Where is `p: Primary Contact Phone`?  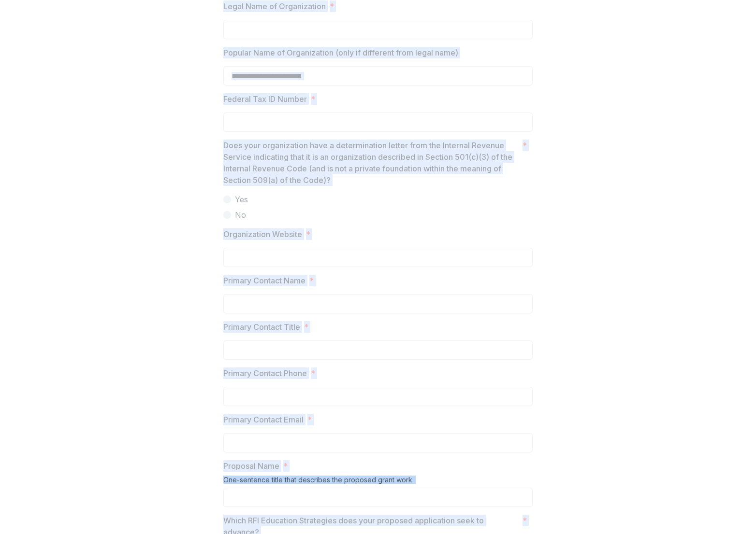
p: Primary Contact Phone is located at coordinates (265, 374).